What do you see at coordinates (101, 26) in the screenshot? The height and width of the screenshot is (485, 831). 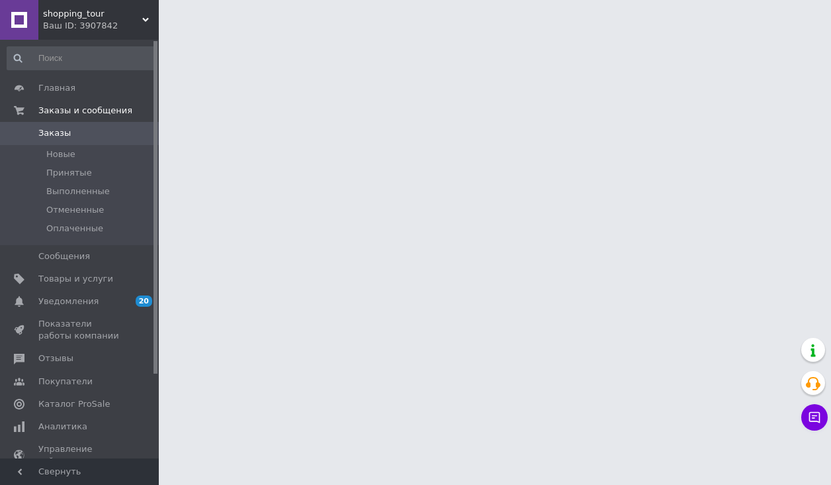 I see `div: Ваш ID: 3907842` at bounding box center [101, 26].